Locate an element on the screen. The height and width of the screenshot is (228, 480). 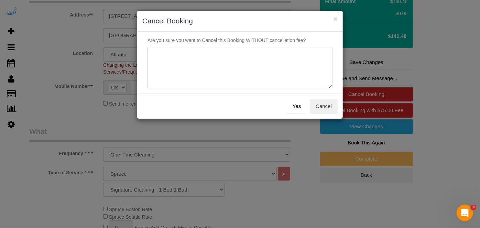
button: Yes is located at coordinates (297, 106).